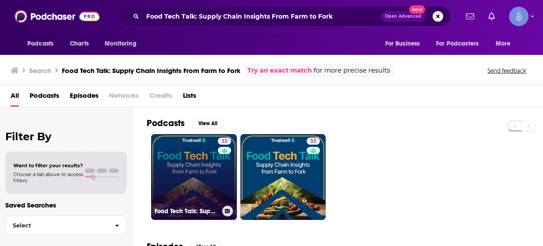 The height and width of the screenshot is (246, 543). I want to click on a: Lists, so click(190, 97).